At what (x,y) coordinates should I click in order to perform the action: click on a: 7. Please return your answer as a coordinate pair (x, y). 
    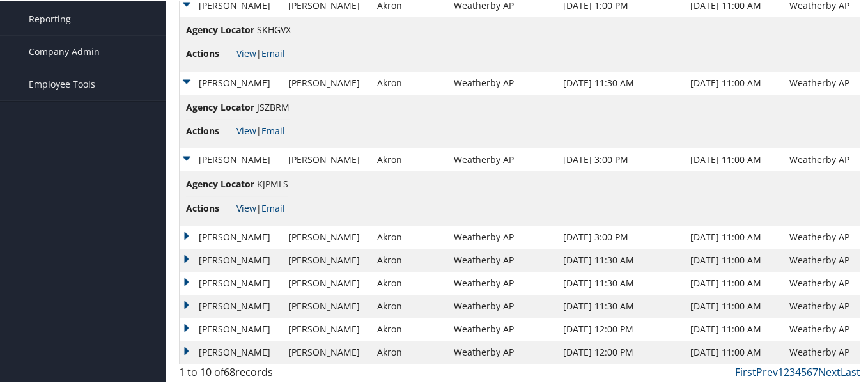
    Looking at the image, I should click on (815, 370).